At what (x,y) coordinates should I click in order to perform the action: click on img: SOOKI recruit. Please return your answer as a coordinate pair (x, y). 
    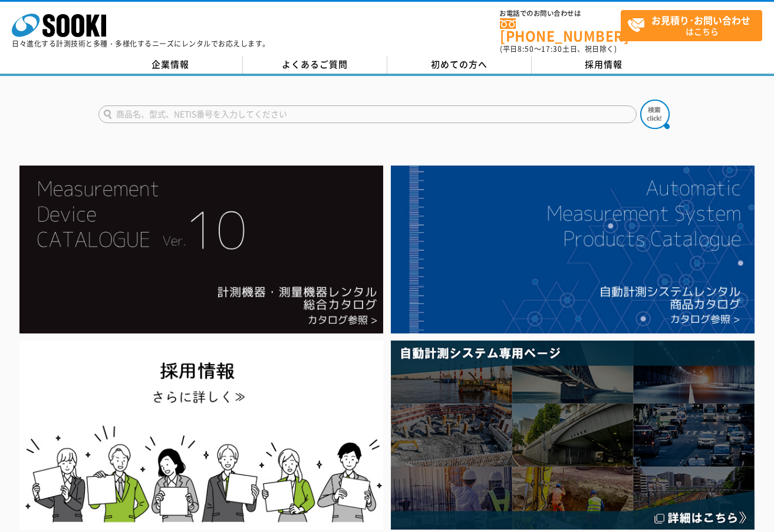
    Looking at the image, I should click on (201, 435).